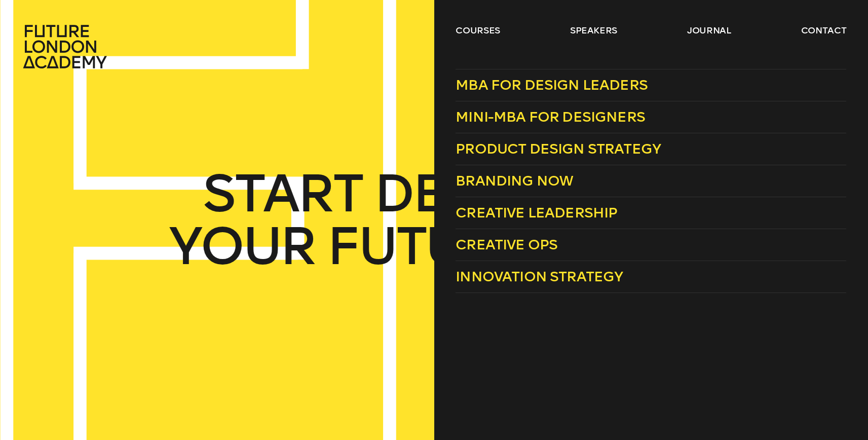  I want to click on a: MBA for Design Leaders, so click(650, 85).